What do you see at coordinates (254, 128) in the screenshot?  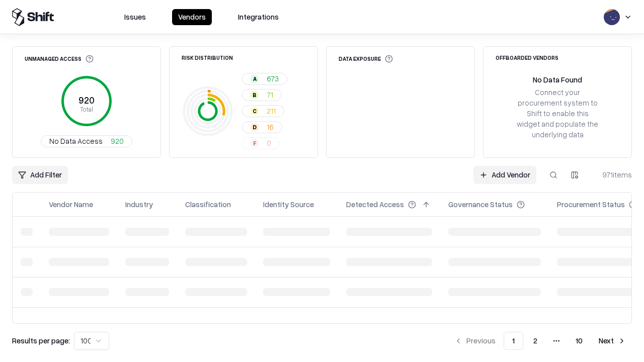 I see `div: D` at bounding box center [254, 128].